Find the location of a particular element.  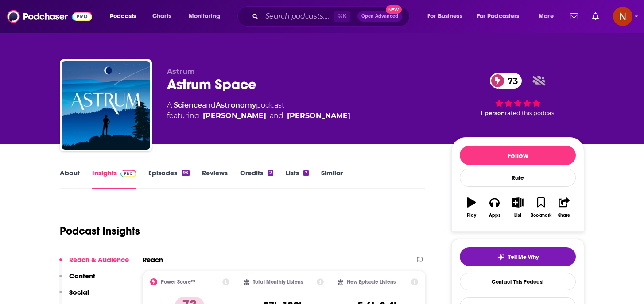

button: Bookmark is located at coordinates (541, 207).